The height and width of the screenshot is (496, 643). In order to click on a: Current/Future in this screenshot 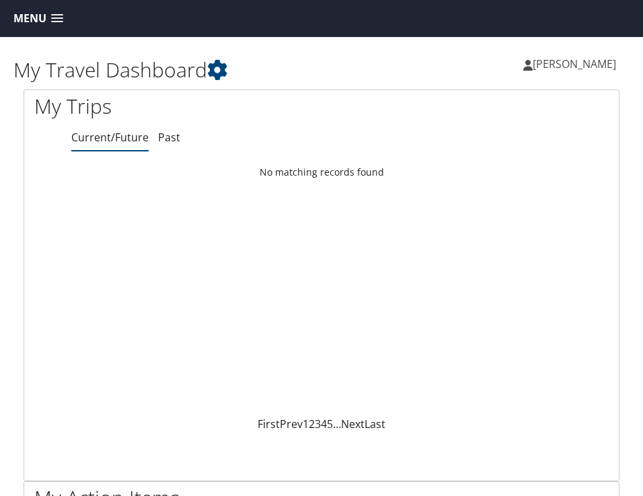, I will do `click(110, 137)`.